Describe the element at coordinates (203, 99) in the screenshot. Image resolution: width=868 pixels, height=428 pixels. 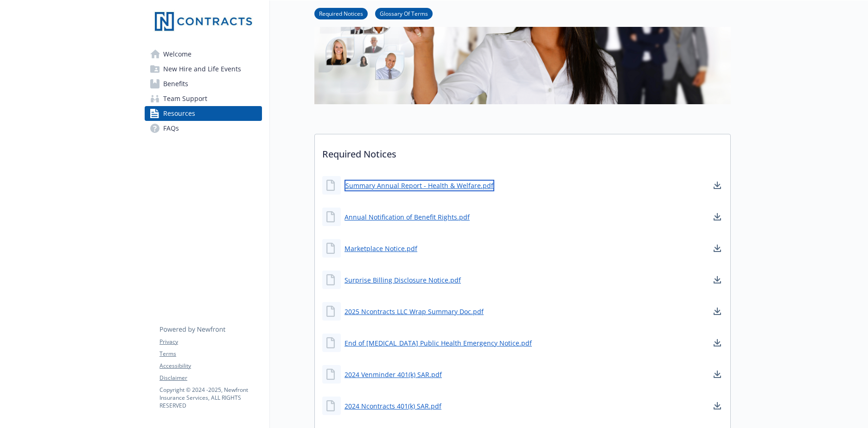
I see `a: Team Support` at that location.